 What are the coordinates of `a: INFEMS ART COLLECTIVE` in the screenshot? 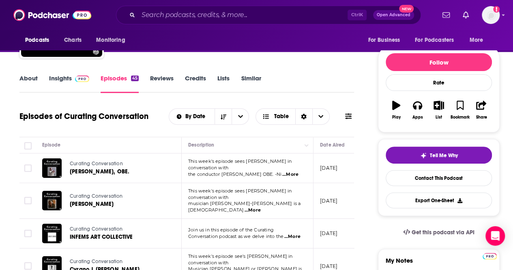 It's located at (118, 237).